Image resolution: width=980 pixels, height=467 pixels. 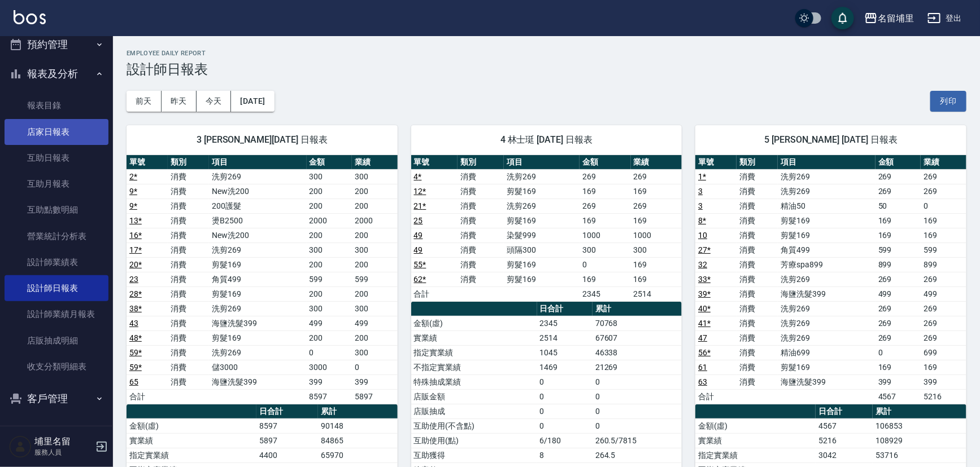 I want to click on td: 店販抽成, so click(x=474, y=411).